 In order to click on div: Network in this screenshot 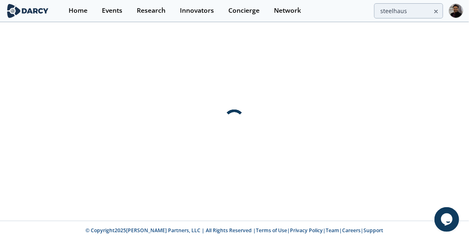, I will do `click(287, 11)`.